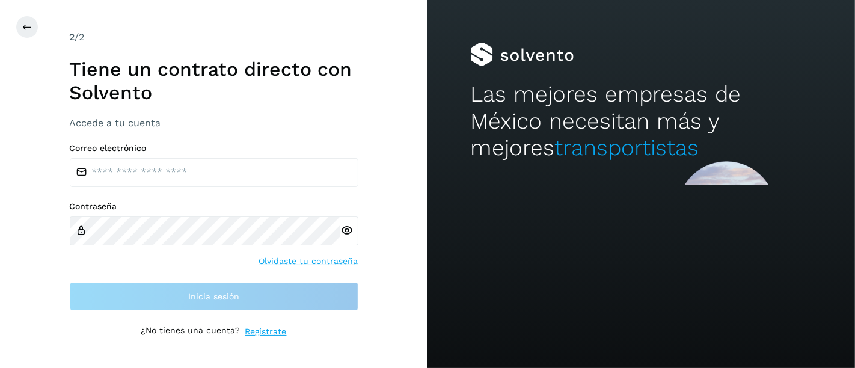 This screenshot has height=368, width=855. Describe the element at coordinates (214, 148) in the screenshot. I see `label: Correo electrónico` at that location.